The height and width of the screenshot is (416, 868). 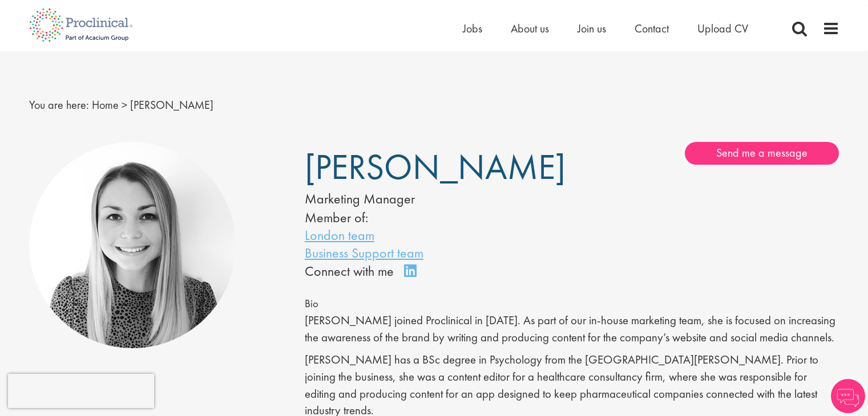 I want to click on img: Chatbot, so click(x=848, y=396).